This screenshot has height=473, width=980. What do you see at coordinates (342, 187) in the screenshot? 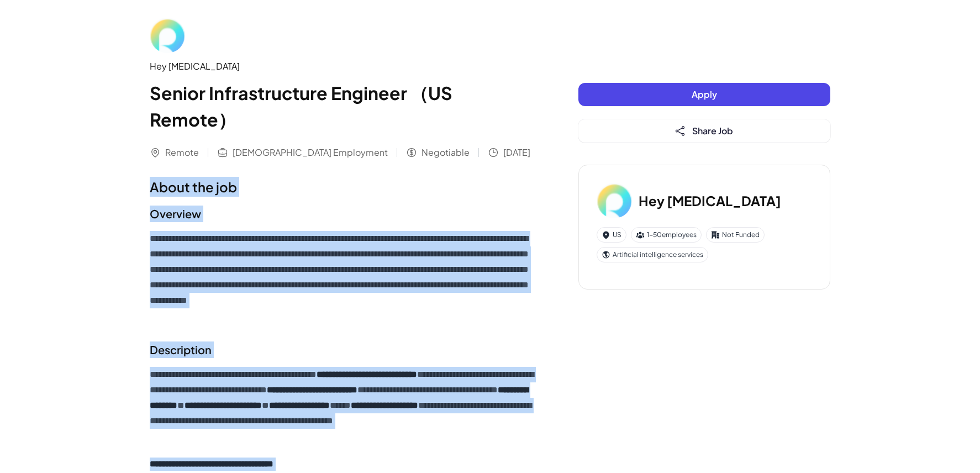
I see `h1: About the job` at bounding box center [342, 187].